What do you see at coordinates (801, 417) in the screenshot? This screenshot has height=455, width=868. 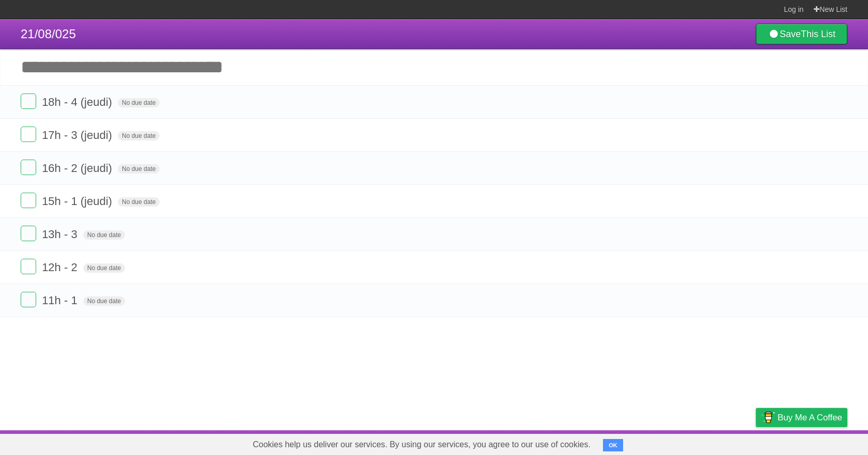 I see `a: Buy me a coffee` at bounding box center [801, 417].